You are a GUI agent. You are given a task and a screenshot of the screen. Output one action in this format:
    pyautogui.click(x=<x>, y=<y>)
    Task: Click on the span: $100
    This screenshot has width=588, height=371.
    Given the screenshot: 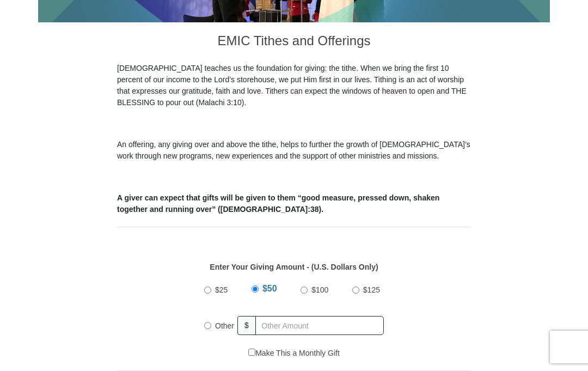 What is the action you would take?
    pyautogui.click(x=319, y=289)
    